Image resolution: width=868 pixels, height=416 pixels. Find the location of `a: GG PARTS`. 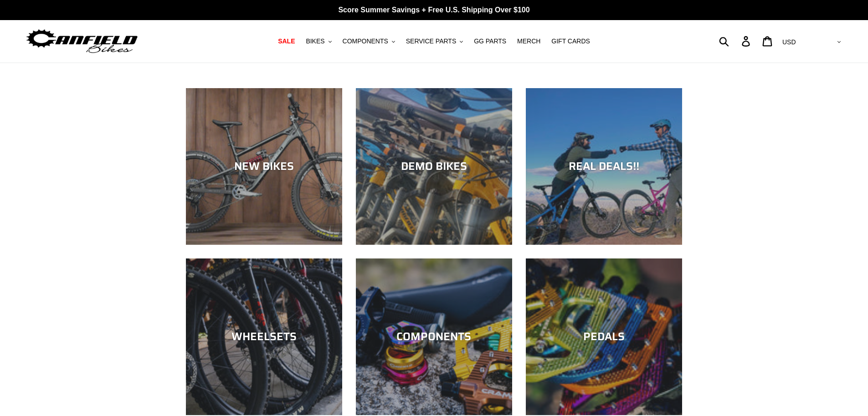

a: GG PARTS is located at coordinates (490, 41).